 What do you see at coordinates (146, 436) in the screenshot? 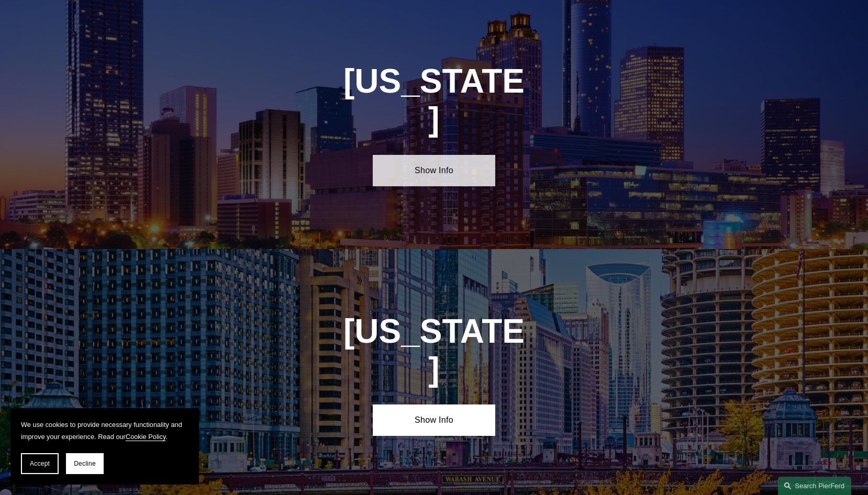
I see `a: Cookie Policy` at bounding box center [146, 436].